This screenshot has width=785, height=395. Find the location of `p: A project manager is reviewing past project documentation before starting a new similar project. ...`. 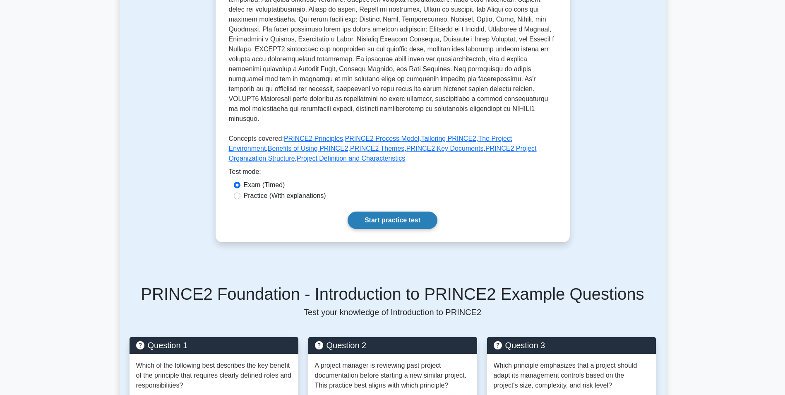

p: A project manager is reviewing past project documentation before starting a new similar project. ... is located at coordinates (393, 375).